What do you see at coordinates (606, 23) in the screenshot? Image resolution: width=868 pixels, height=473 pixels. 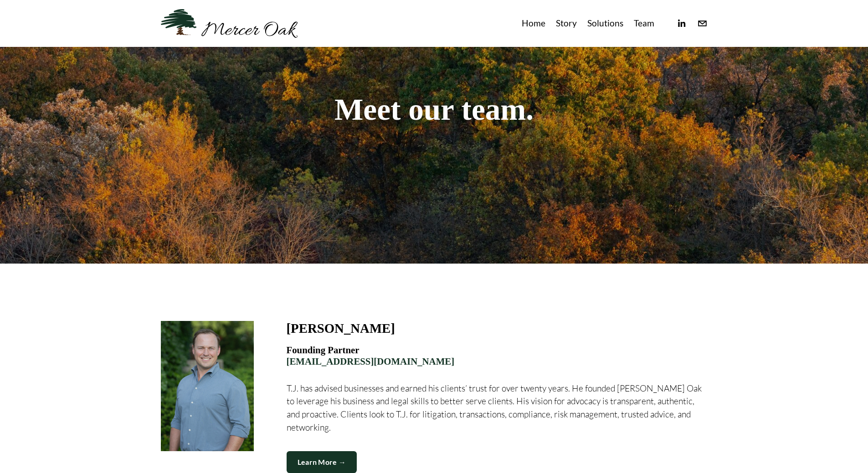 I see `a: Solutions` at bounding box center [606, 23].